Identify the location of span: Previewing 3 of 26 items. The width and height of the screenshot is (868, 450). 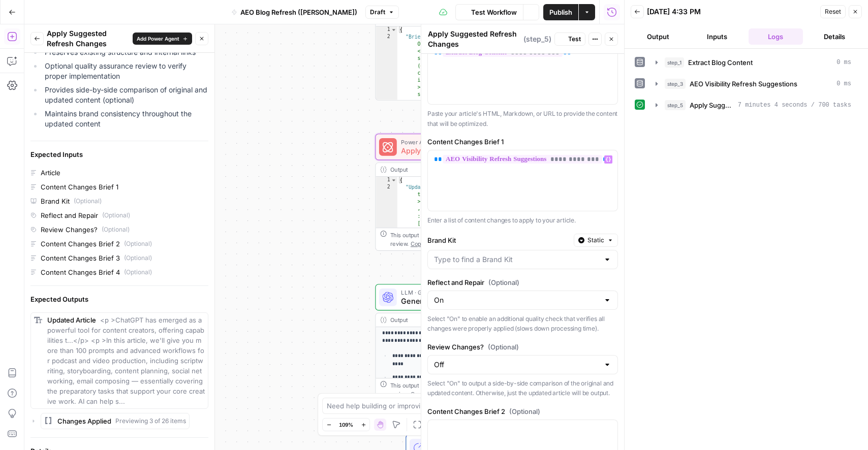
(151, 421).